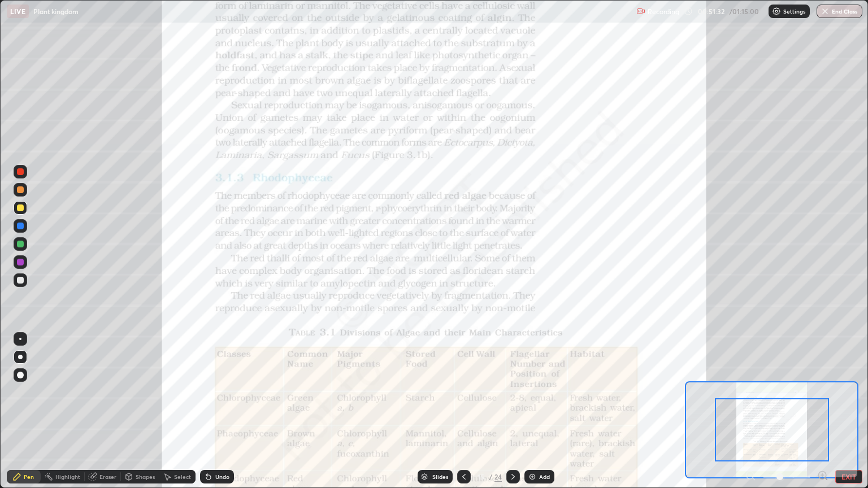  Describe the element at coordinates (440, 477) in the screenshot. I see `div: Slides` at that location.